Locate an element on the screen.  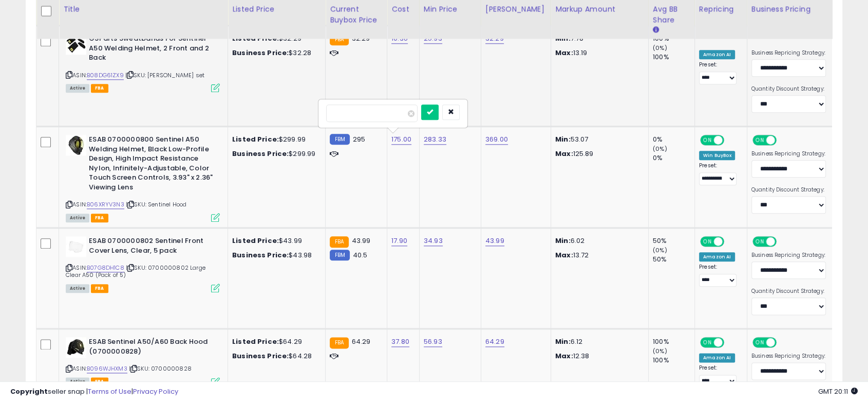
a: 369.00 is located at coordinates (497, 140).